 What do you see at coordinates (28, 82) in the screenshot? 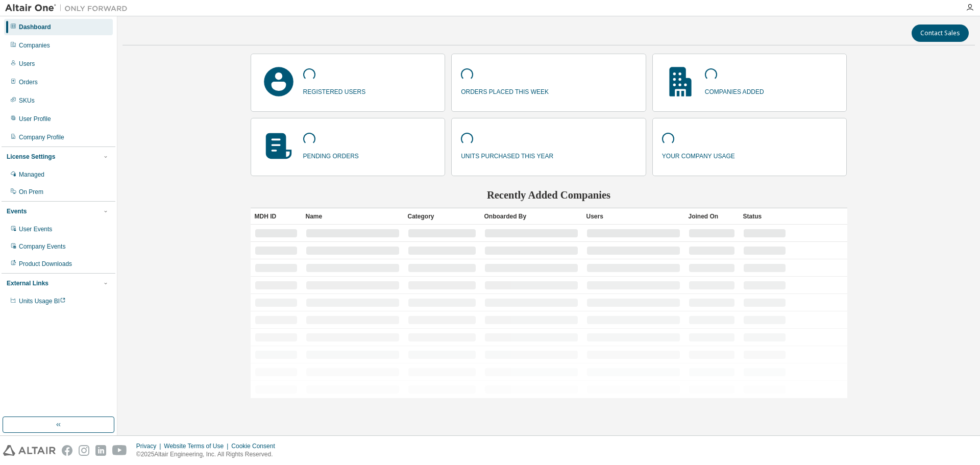
I see `div: Orders` at bounding box center [28, 82].